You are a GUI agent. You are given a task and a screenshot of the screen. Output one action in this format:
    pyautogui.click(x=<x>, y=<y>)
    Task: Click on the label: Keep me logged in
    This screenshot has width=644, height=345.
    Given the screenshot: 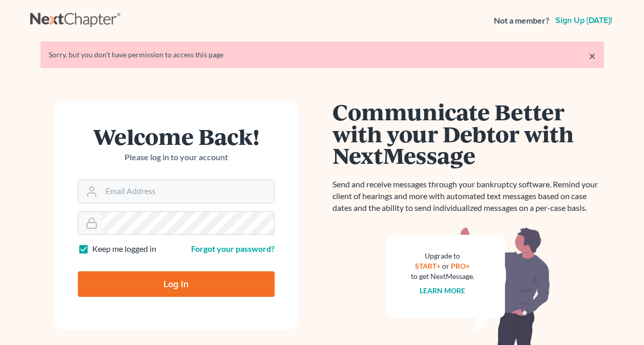 What is the action you would take?
    pyautogui.click(x=124, y=249)
    